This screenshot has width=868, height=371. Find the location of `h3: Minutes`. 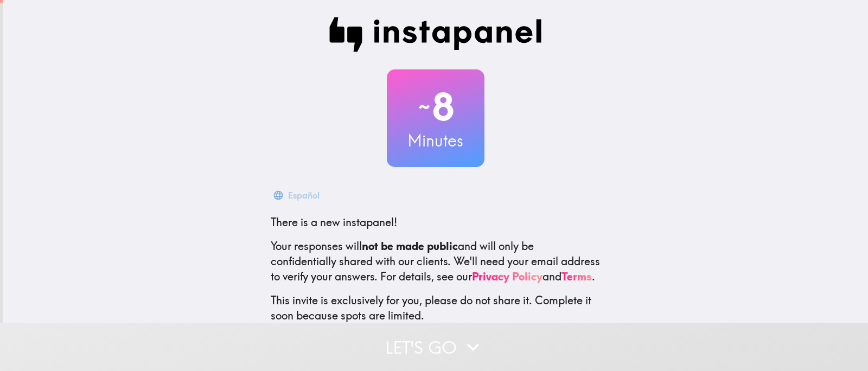

h3: Minutes is located at coordinates (436, 141).